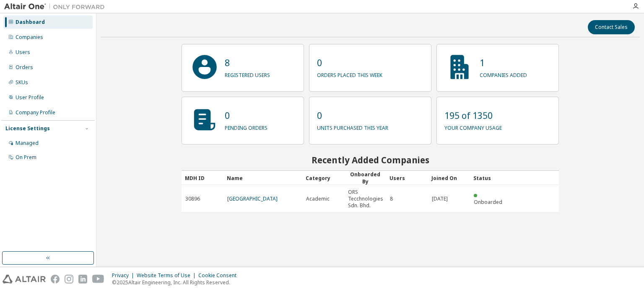 This screenshot has width=644, height=291. I want to click on div: On Prem, so click(26, 158).